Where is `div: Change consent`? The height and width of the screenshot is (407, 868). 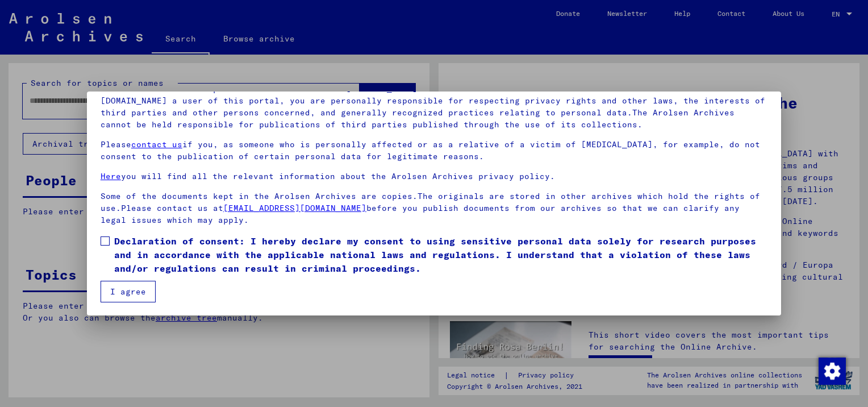 div: Change consent is located at coordinates (832, 370).